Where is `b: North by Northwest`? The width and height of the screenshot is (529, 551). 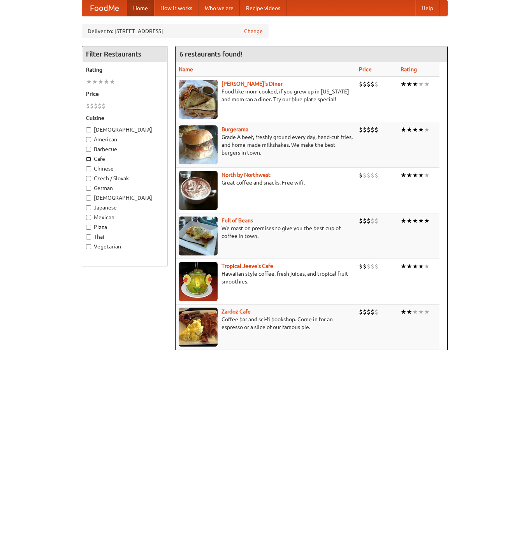 b: North by Northwest is located at coordinates (246, 175).